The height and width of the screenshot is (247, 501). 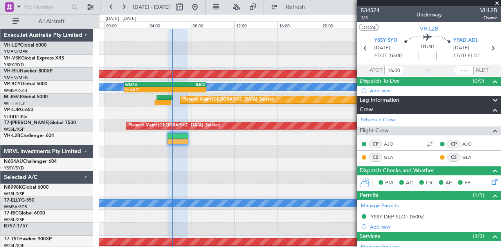 What do you see at coordinates (291, 7) in the screenshot?
I see `button: Refresh` at bounding box center [291, 7].